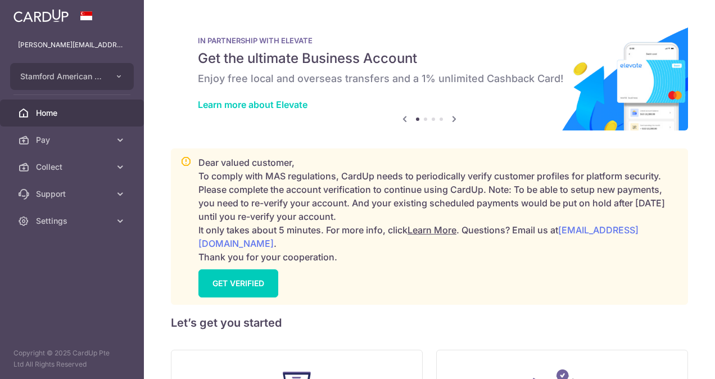 The height and width of the screenshot is (379, 715). Describe the element at coordinates (430, 323) in the screenshot. I see `h5: Let’s get you started` at that location.